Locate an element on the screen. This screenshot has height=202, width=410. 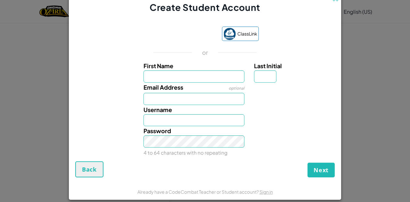
button: Back is located at coordinates (89, 169).